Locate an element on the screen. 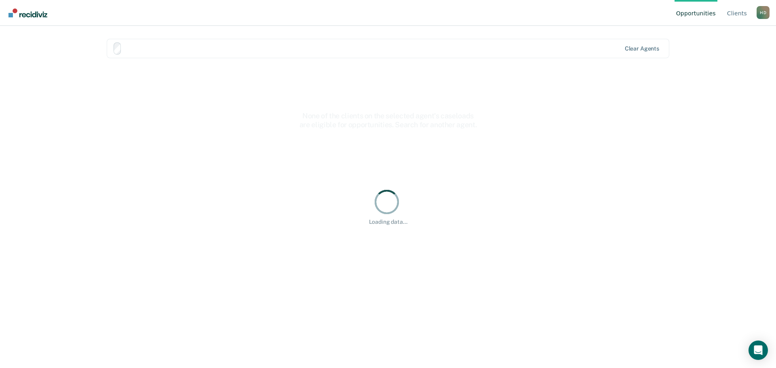  button: Profile dropdown button is located at coordinates (763, 13).